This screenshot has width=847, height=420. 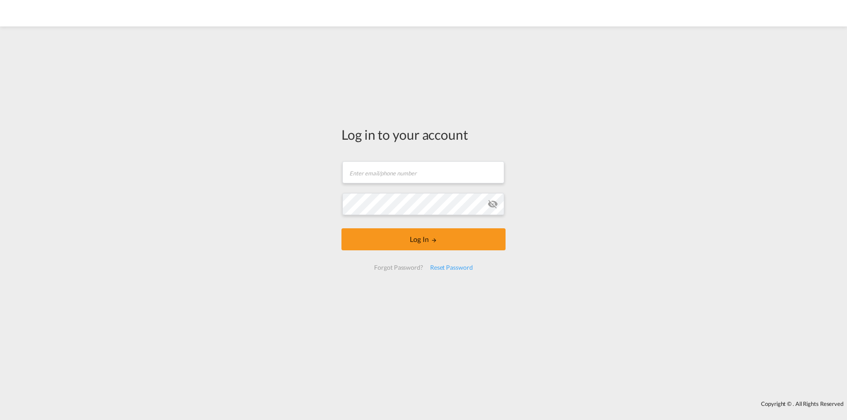 I want to click on button: LOGIN, so click(x=423, y=239).